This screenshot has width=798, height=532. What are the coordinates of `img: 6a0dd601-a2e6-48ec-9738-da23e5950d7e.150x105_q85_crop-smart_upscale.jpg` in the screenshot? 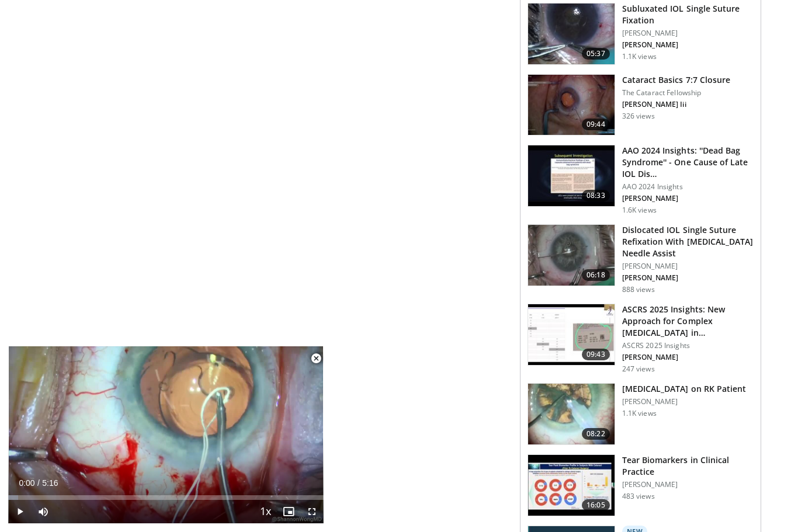 It's located at (572, 414).